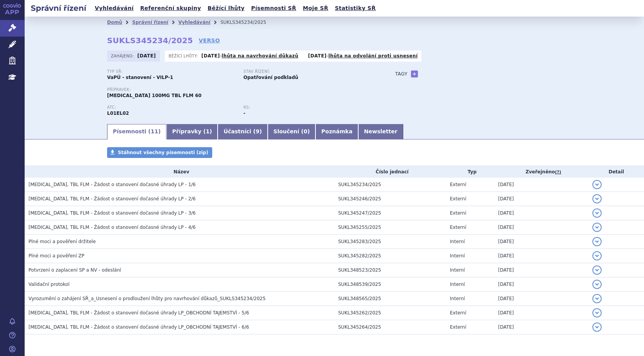 This screenshot has height=356, width=644. I want to click on span: CALQUENCE, TBL FLM - Žádost o stanovení dočasné úhrady LP - 1/6, so click(112, 185).